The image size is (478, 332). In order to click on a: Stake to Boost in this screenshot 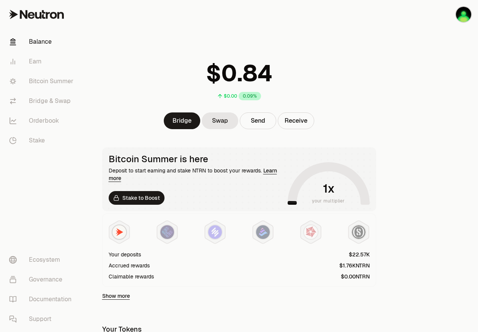, I will do `click(136, 198)`.